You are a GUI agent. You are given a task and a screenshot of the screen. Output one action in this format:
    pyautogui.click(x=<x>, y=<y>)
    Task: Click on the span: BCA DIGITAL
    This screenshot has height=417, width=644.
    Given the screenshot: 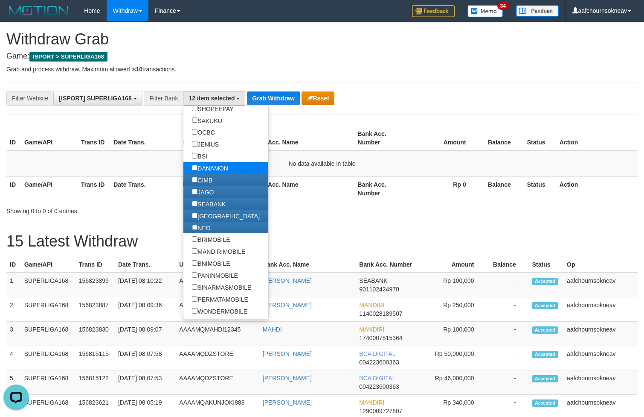 What is the action you would take?
    pyautogui.click(x=377, y=353)
    